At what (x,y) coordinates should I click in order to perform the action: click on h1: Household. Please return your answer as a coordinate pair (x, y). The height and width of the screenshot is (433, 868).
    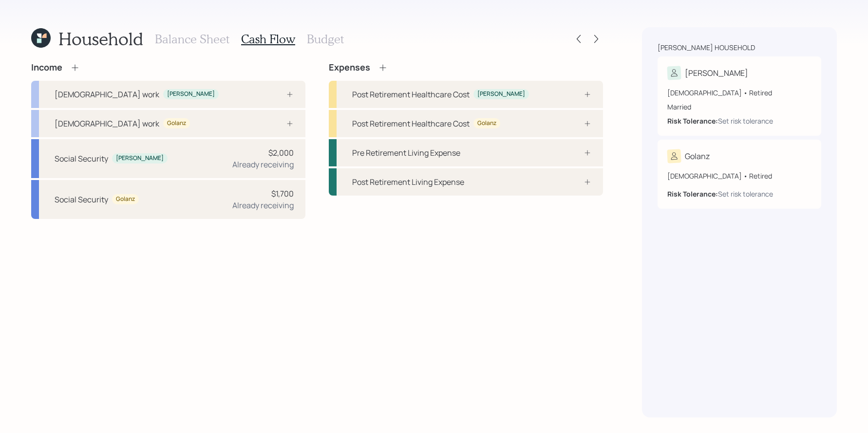
    Looking at the image, I should click on (101, 39).